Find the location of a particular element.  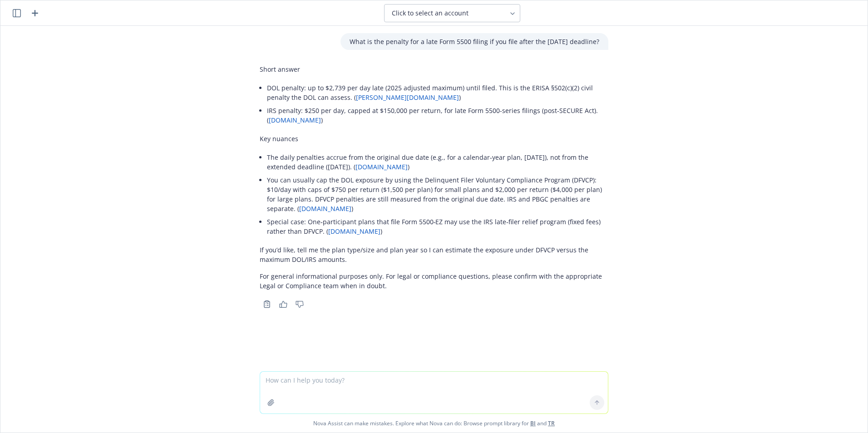

a: BI is located at coordinates (533, 423).